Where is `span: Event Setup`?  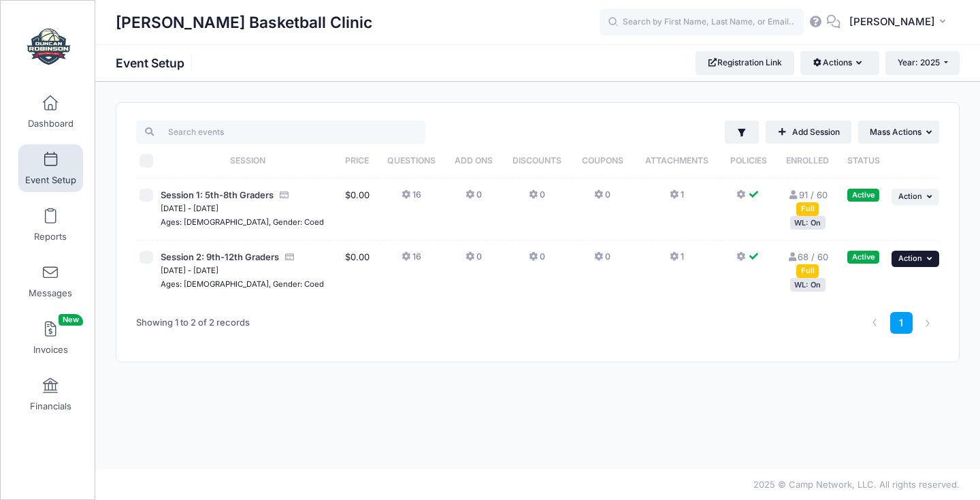
span: Event Setup is located at coordinates (50, 180).